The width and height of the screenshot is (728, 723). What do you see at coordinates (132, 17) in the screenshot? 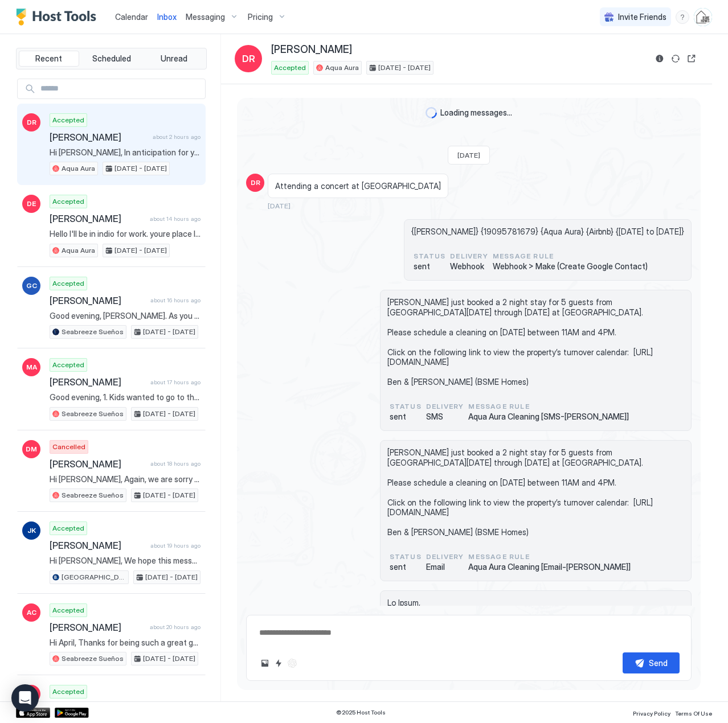
I see `a: Calendar` at bounding box center [132, 17].